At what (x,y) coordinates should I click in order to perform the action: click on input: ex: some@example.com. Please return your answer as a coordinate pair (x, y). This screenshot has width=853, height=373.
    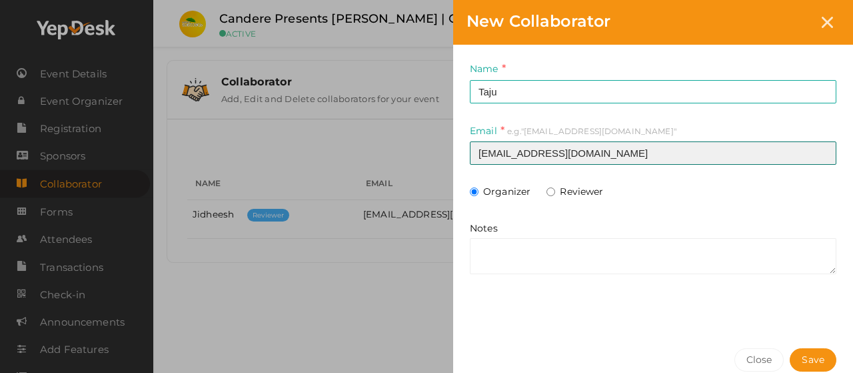
    Looking at the image, I should click on (653, 153).